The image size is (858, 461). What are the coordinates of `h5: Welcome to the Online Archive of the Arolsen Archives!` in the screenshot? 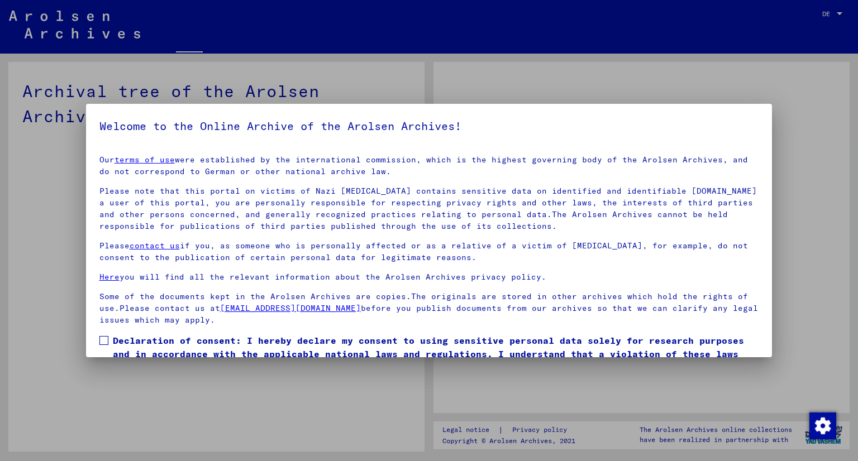 It's located at (429, 126).